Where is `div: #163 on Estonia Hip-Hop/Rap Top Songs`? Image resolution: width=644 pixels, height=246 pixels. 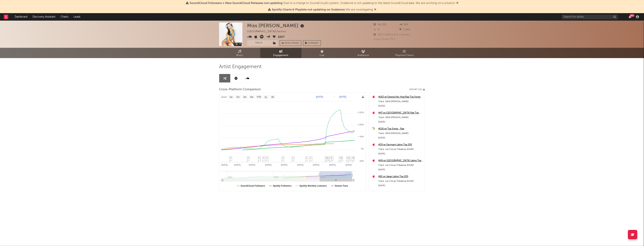
div: #163 on Estonia Hip-Hop/Rap Top Songs is located at coordinates (401, 97).